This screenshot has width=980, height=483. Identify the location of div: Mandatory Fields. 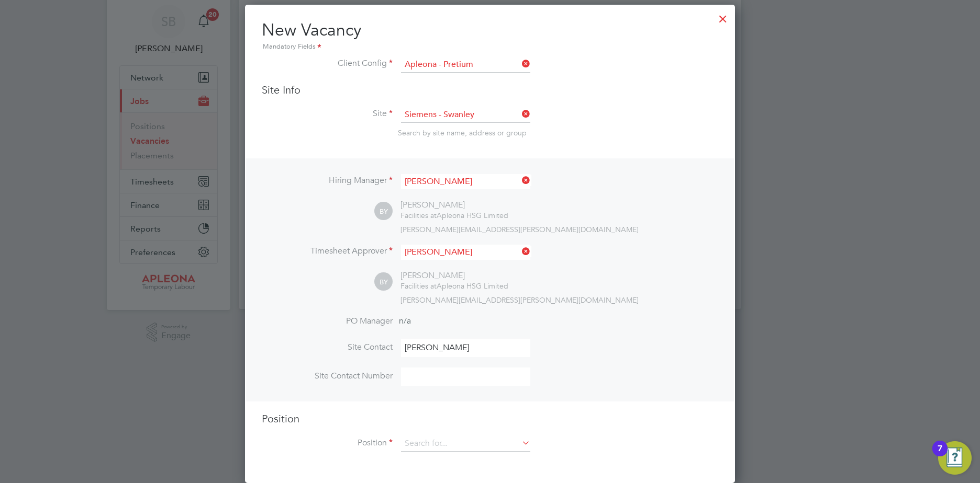
(490, 47).